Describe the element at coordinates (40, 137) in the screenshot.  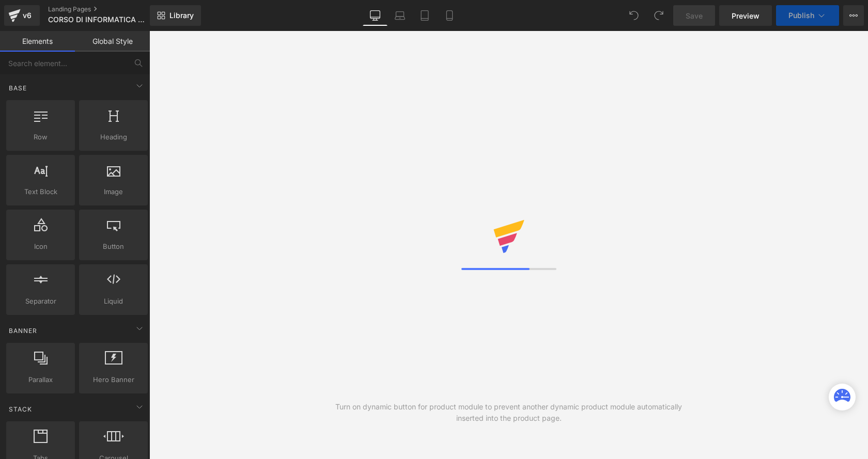
I see `span: Row` at that location.